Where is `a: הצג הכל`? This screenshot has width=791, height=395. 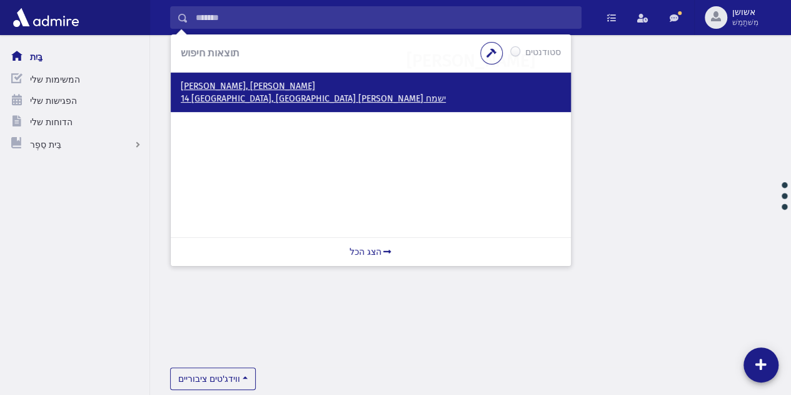 a: הצג הכל is located at coordinates (371, 251).